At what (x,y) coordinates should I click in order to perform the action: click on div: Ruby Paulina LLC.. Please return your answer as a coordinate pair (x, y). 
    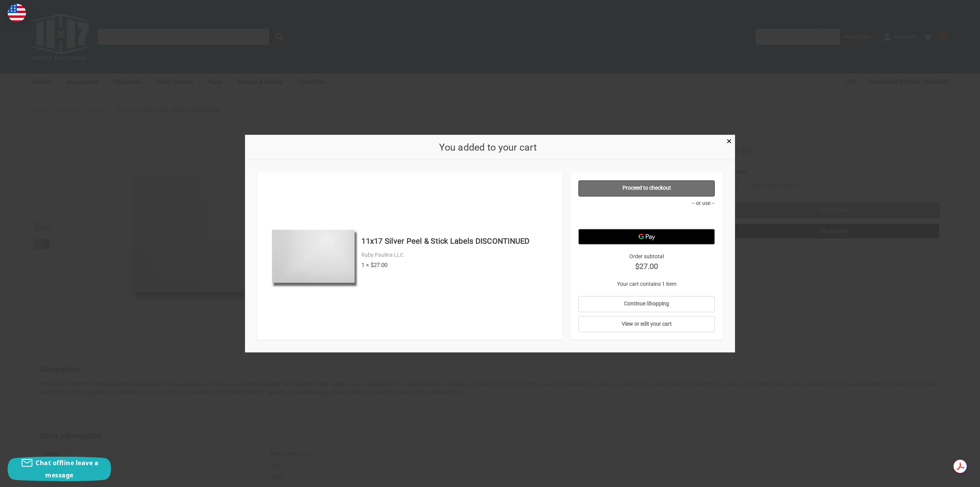
    Looking at the image, I should click on (458, 255).